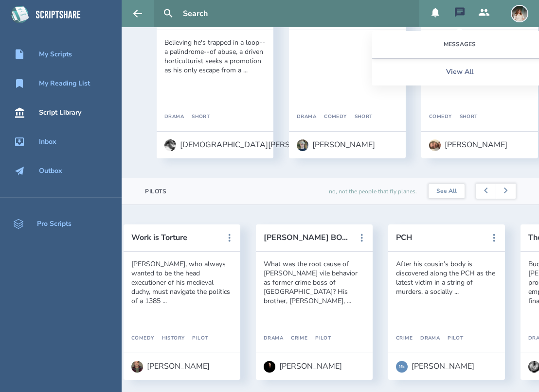 This screenshot has width=539, height=392. Describe the element at coordinates (402, 367) in the screenshot. I see `div: ME` at that location.